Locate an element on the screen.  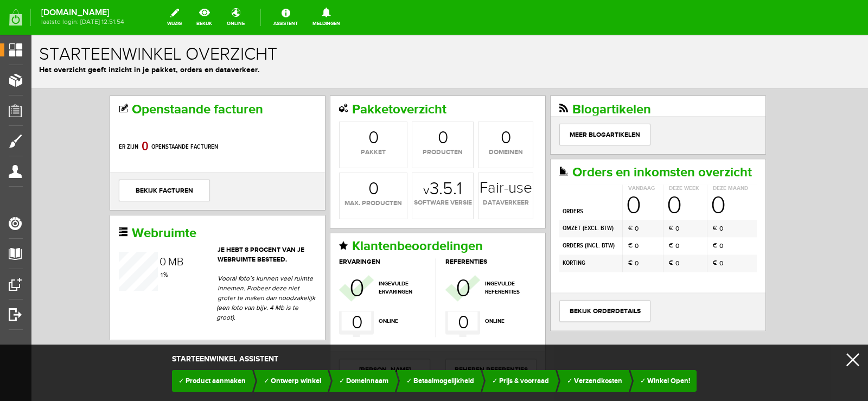
th: Vandaag is located at coordinates (611, 154).